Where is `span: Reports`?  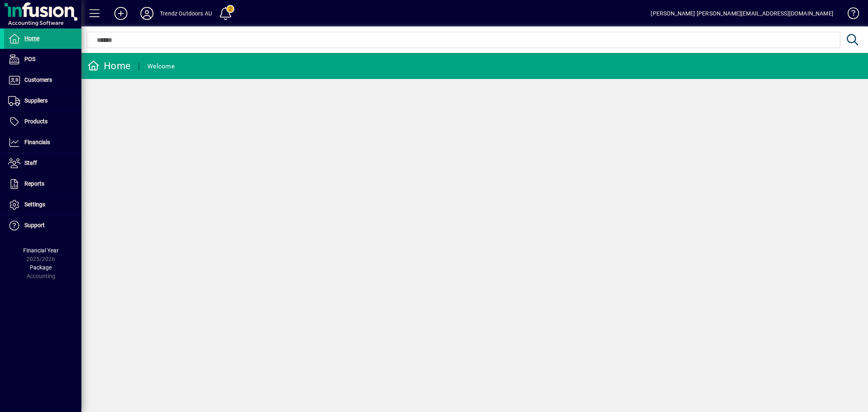 span: Reports is located at coordinates (34, 184).